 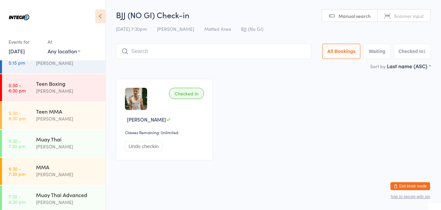 I want to click on div: At, so click(x=64, y=42).